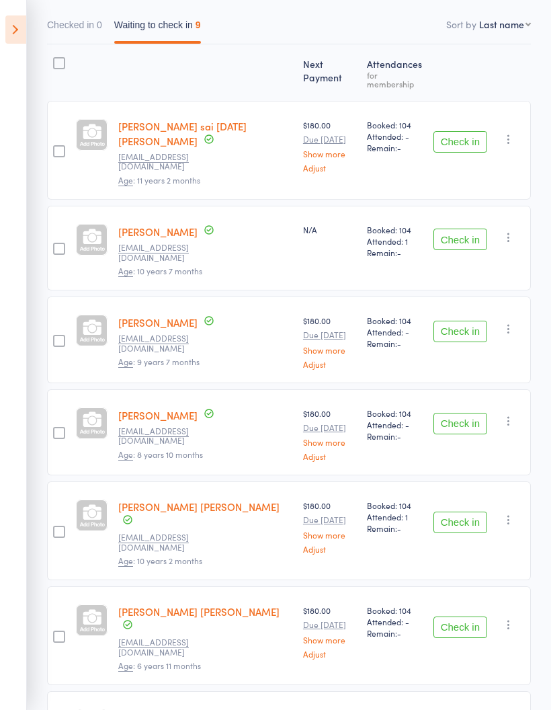 The width and height of the screenshot is (551, 710). What do you see at coordinates (162, 436) in the screenshot?
I see `small: nithya17@gmail.com` at bounding box center [162, 436].